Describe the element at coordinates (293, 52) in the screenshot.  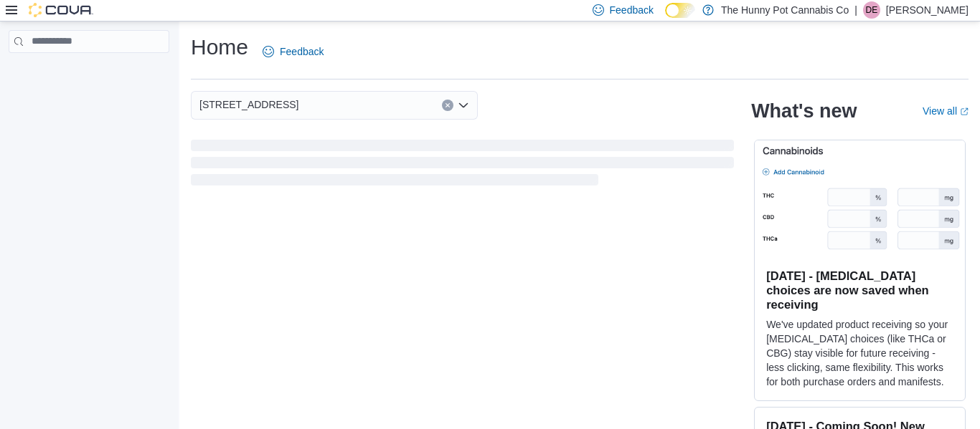
I see `a: Feedback` at that location.